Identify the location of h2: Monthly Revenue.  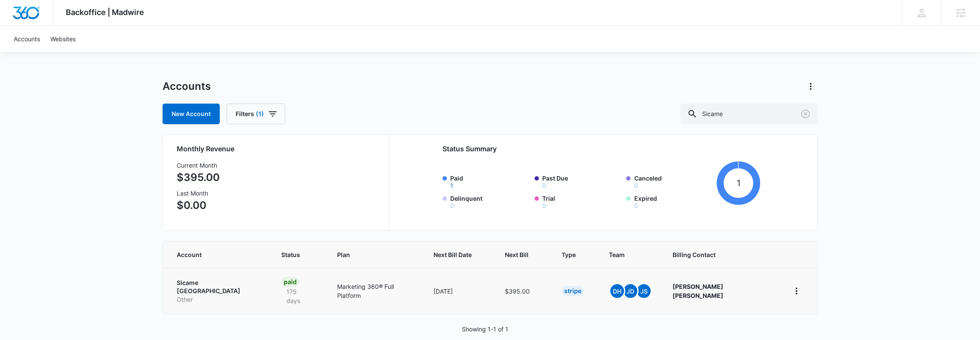
(277, 149).